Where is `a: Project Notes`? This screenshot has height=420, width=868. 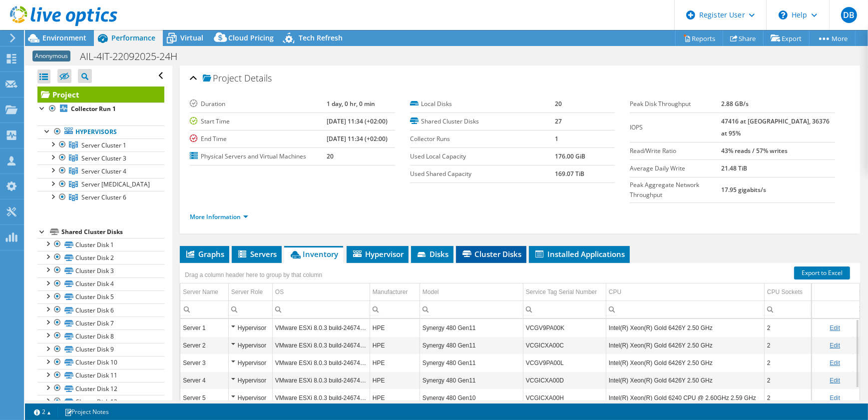
a: Project Notes is located at coordinates (86, 412).